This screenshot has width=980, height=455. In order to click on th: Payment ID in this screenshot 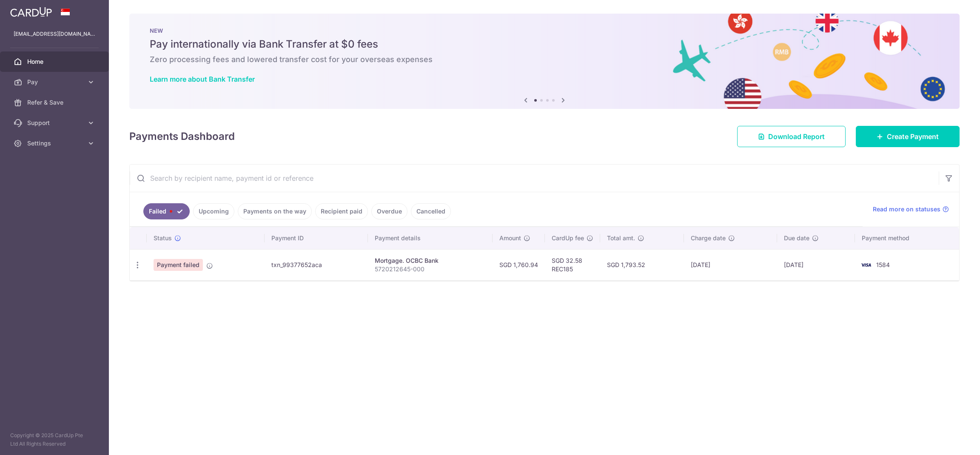, I will do `click(316, 238)`.